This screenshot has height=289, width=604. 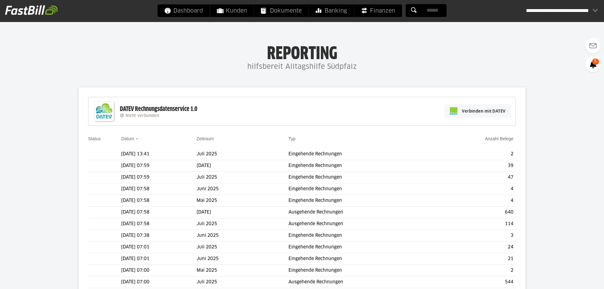 What do you see at coordinates (475, 282) in the screenshot?
I see `td: 544` at bounding box center [475, 282].